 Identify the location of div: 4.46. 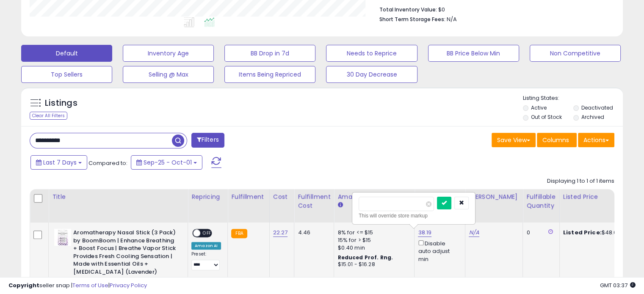
(312, 233).